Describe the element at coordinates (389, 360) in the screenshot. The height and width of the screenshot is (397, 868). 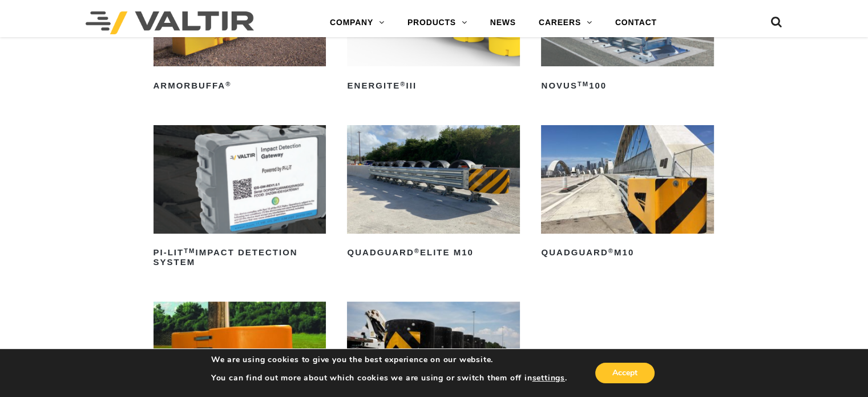
I see `p: We are using cookies to give you the best experience on our website.` at that location.